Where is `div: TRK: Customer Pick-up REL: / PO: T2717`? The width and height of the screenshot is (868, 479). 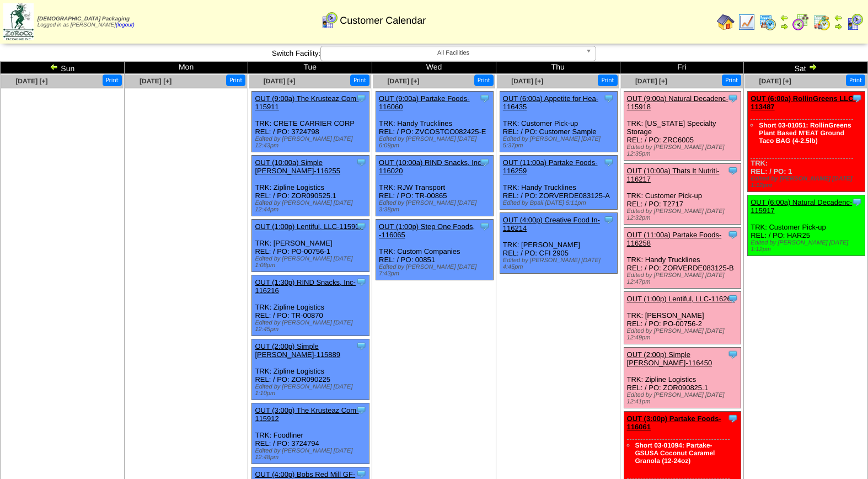
div: TRK: Customer Pick-up REL: / PO: T2717 is located at coordinates (683, 194).